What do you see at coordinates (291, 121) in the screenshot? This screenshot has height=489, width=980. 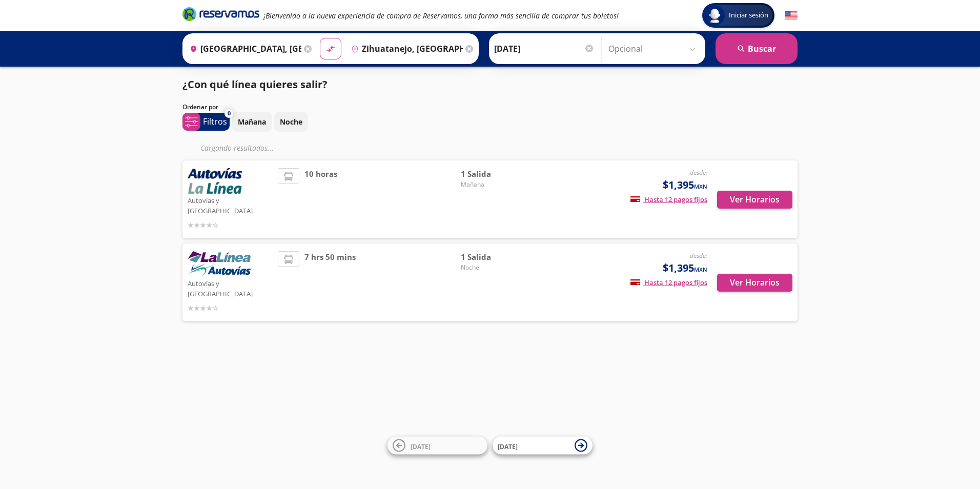 I see `p: Noche` at bounding box center [291, 121].